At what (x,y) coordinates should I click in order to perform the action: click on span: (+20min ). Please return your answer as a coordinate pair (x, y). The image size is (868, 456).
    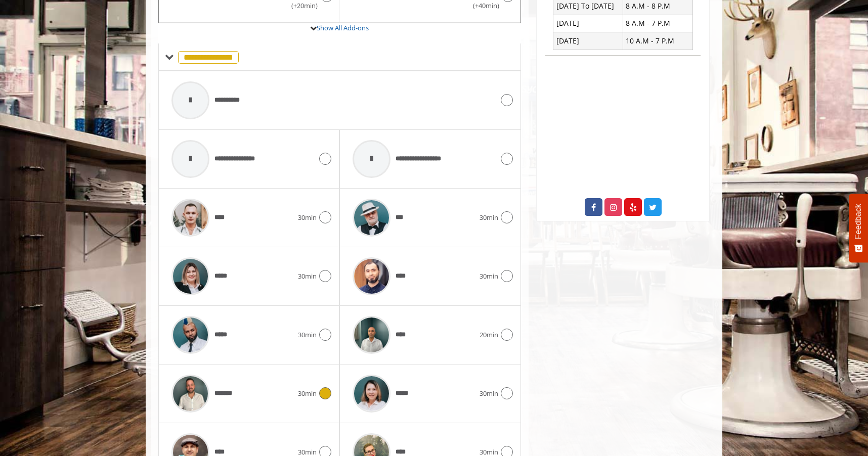
    Looking at the image, I should click on (301, 6).